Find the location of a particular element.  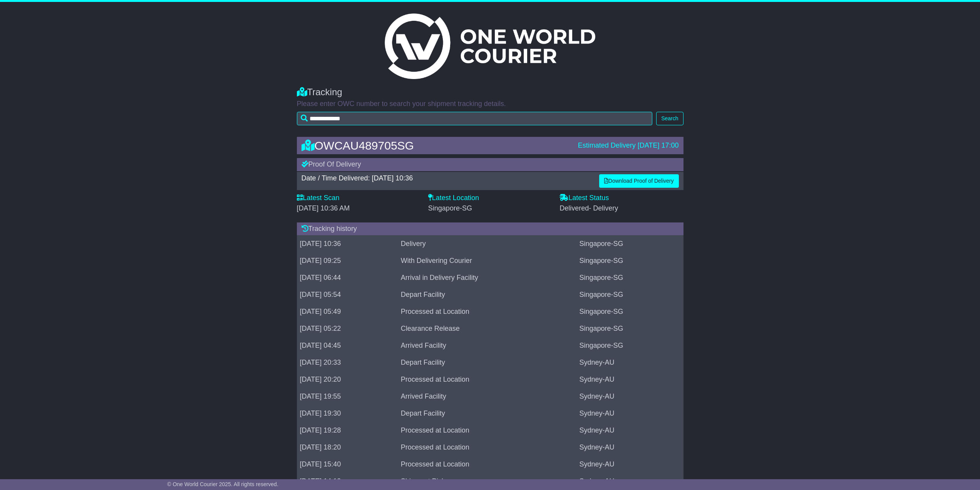

td: With Delivering Courier is located at coordinates (487, 261).